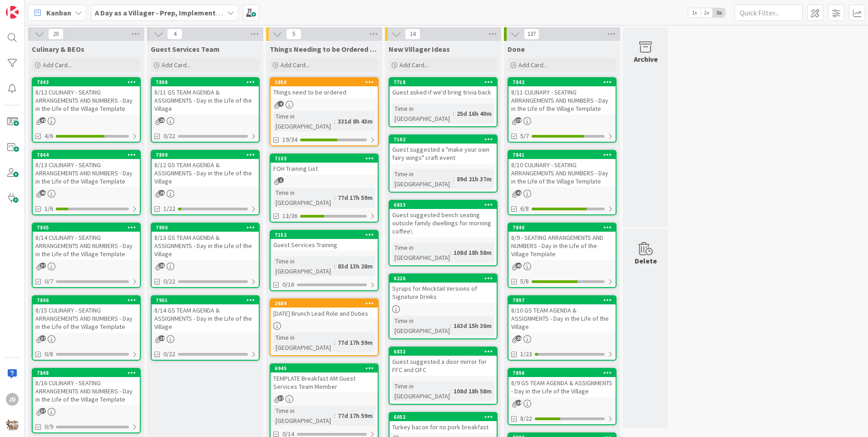 Image resolution: width=868 pixels, height=437 pixels. Describe the element at coordinates (473, 252) in the screenshot. I see `div: 108d 18h 58m` at that location.